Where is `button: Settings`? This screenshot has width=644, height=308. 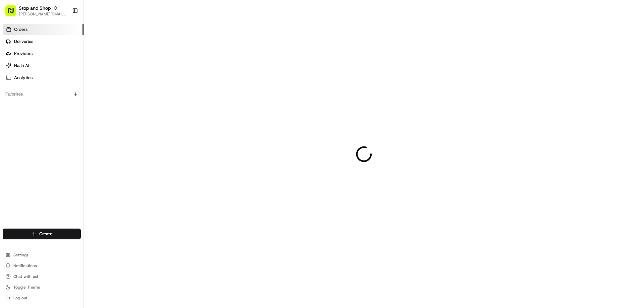
button: Settings is located at coordinates (42, 255).